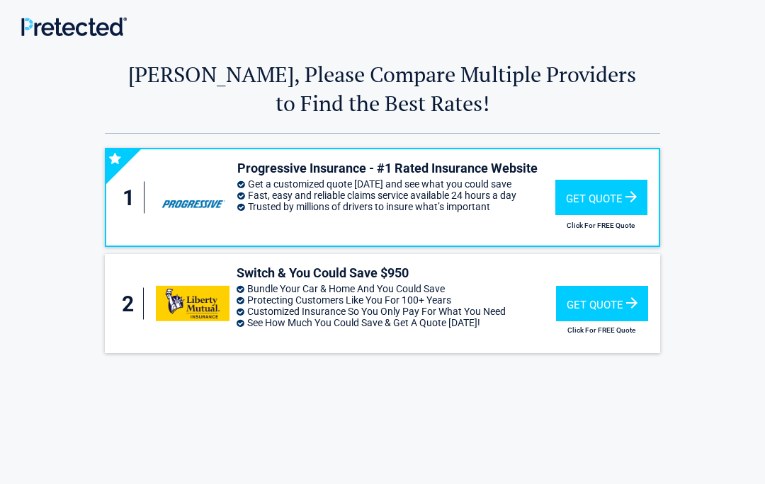  What do you see at coordinates (193, 304) in the screenshot?
I see `img: libertymutual's logo` at bounding box center [193, 304].